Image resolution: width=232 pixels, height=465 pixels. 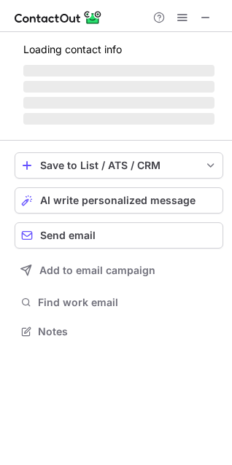 I want to click on span: AI write personalized message, so click(x=117, y=200).